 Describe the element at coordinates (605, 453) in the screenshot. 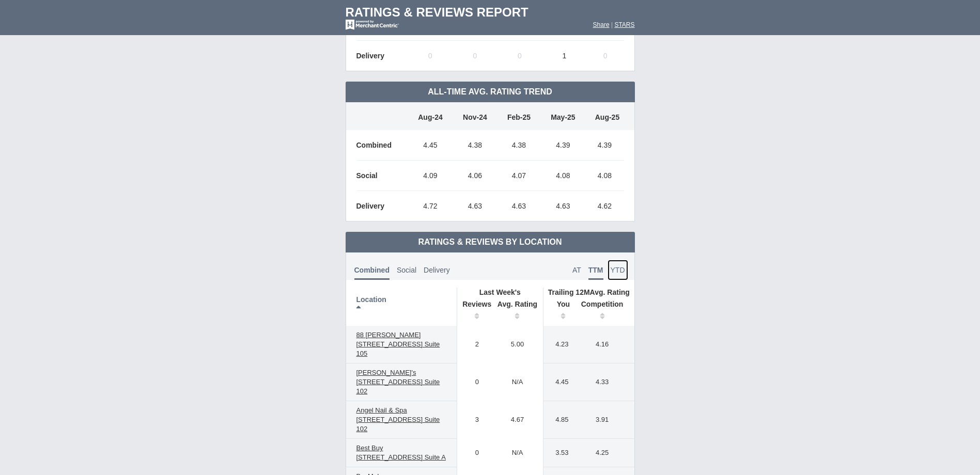

I see `td: 4.25` at that location.